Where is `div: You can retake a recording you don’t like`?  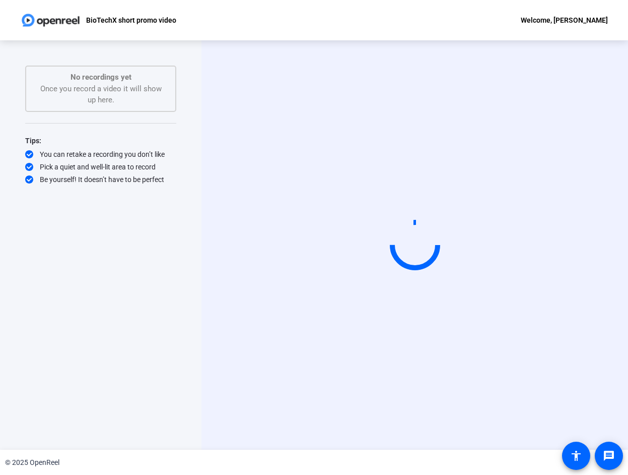 div: You can retake a recording you don’t like is located at coordinates (101, 154).